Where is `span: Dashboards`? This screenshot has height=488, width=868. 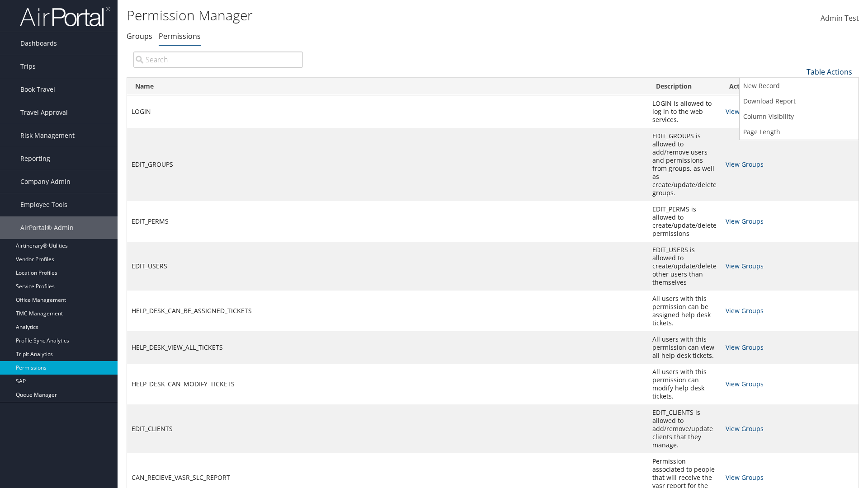 span: Dashboards is located at coordinates (38, 43).